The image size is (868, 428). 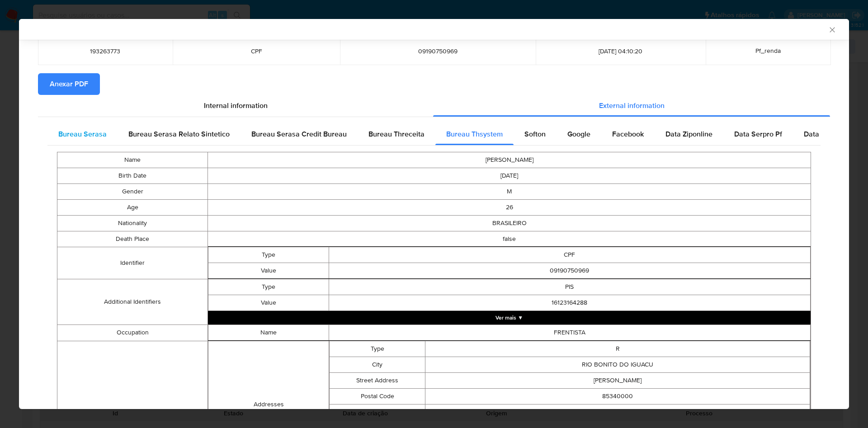 What do you see at coordinates (132, 192) in the screenshot?
I see `td: Gender` at bounding box center [132, 192].